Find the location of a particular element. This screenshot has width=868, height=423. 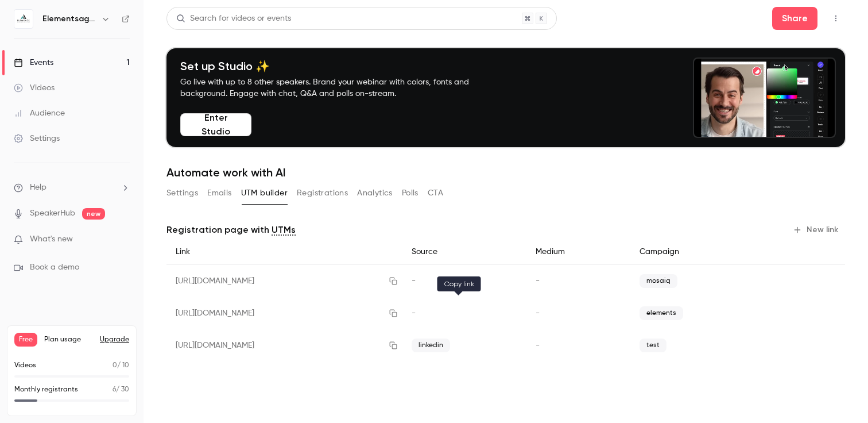

span: linkedin is located at coordinates (430, 345).